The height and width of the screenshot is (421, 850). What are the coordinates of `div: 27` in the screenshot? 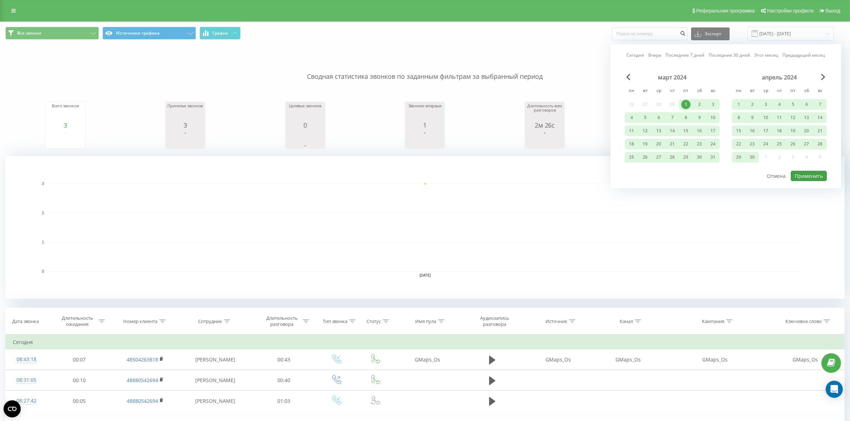 It's located at (806, 144).